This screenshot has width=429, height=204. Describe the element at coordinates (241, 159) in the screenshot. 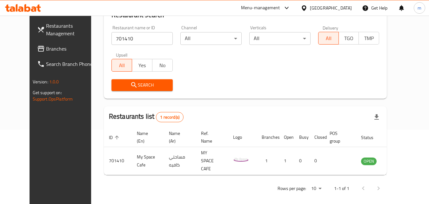

I see `img: My Space Cafe` at that location.